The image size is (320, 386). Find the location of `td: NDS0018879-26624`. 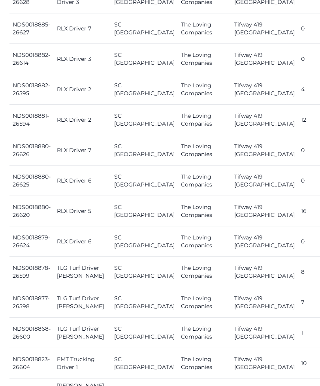

td: NDS0018879-26624 is located at coordinates (32, 242).